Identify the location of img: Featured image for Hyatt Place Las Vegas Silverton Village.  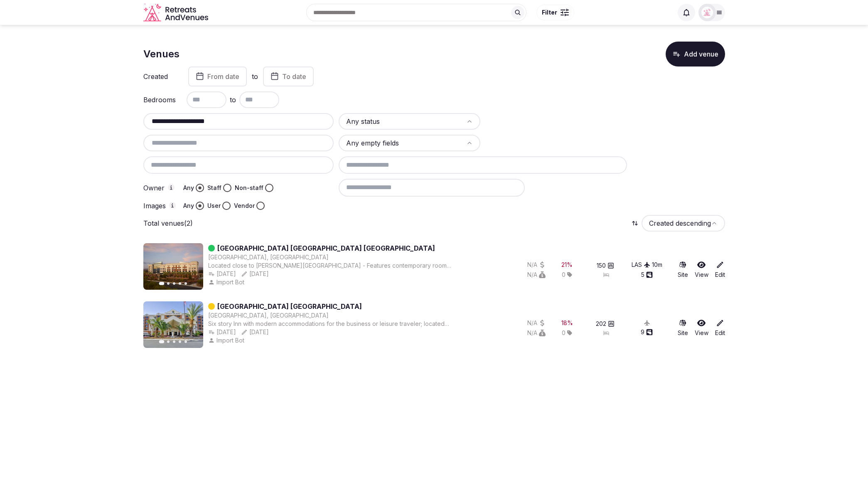
(173, 267).